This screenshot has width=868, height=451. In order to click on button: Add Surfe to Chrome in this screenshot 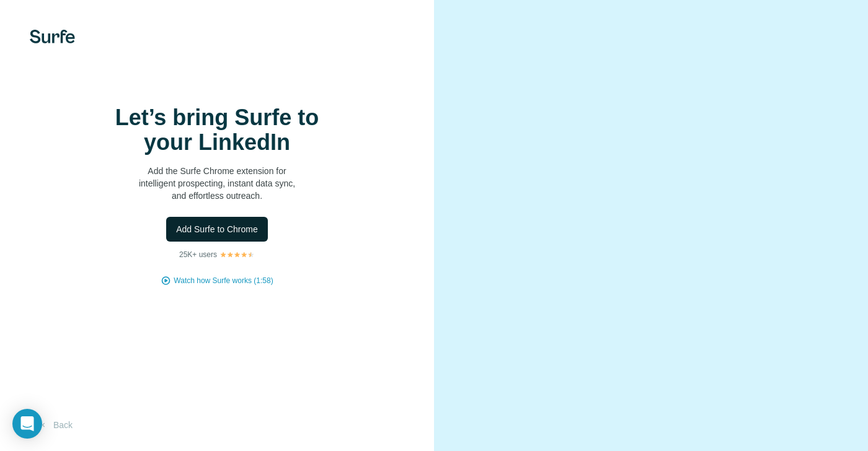, I will do `click(217, 229)`.